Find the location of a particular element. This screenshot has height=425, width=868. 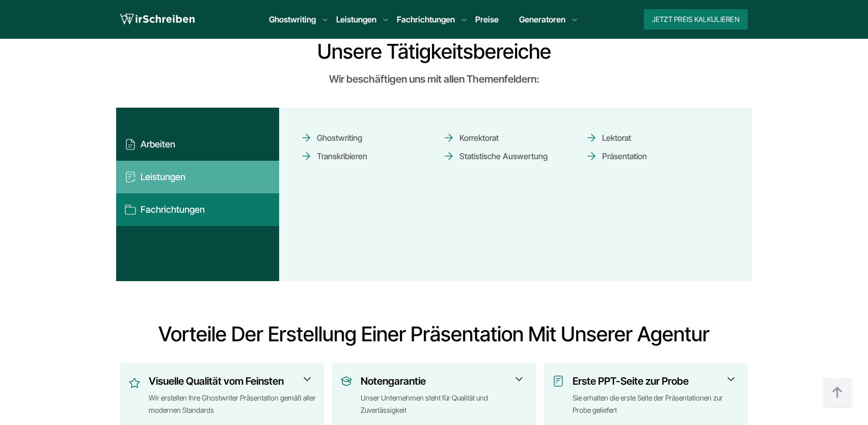

button: Fachrichtungen is located at coordinates (198, 210).